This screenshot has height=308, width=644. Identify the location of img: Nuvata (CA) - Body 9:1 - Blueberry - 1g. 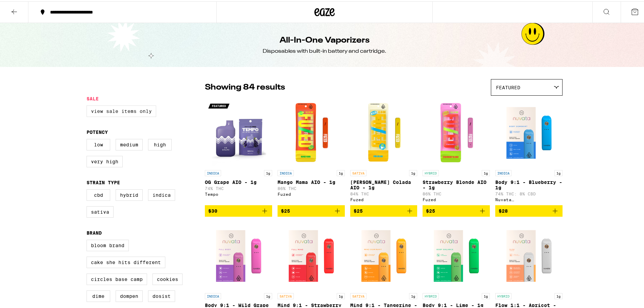
(529, 132).